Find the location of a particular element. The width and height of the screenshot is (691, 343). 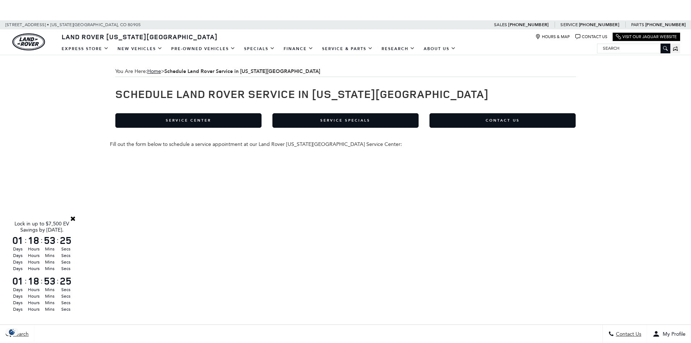

a: Pre-Owned Vehicles is located at coordinates (203, 49).